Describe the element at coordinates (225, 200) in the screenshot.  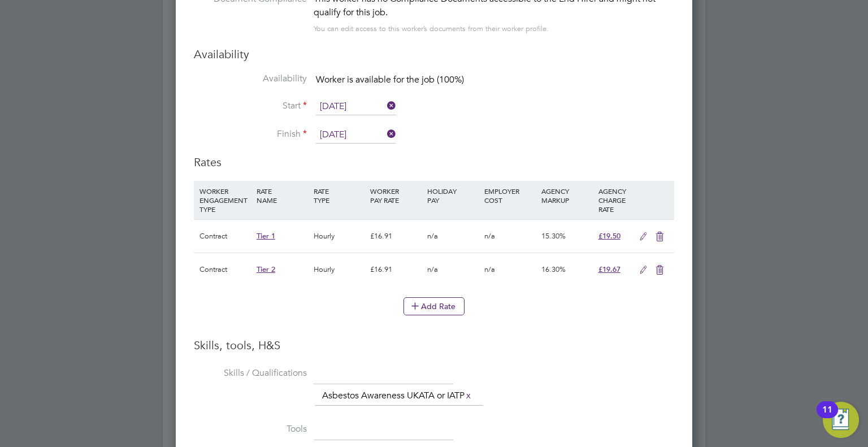
I see `div: WORKER ENGAGEMENT TYPE` at that location.